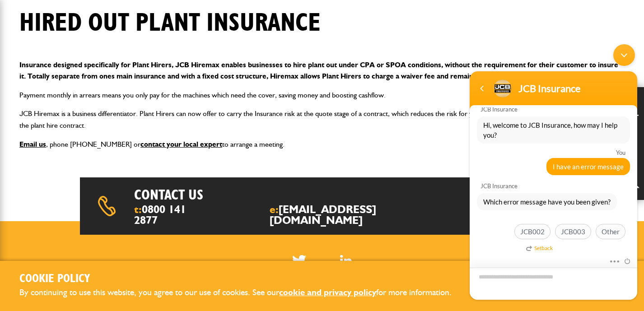 The image size is (644, 311). Describe the element at coordinates (299, 260) in the screenshot. I see `img: Twitter` at that location.